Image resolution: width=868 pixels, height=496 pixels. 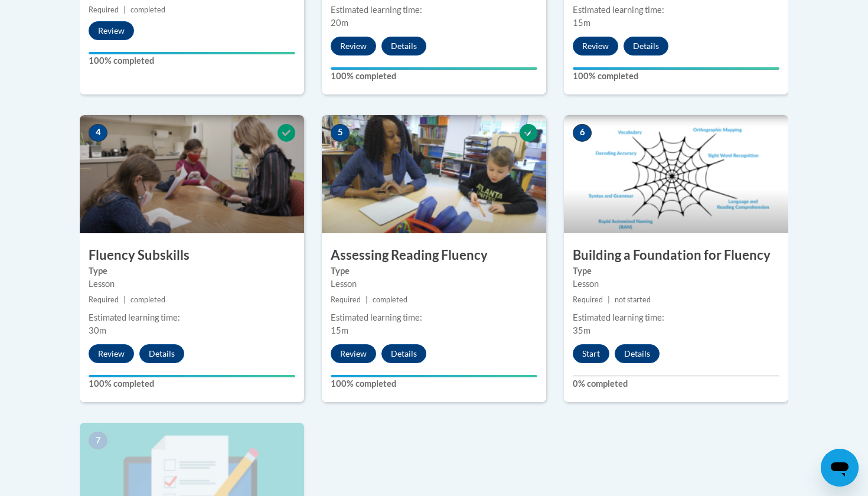 What do you see at coordinates (97, 330) in the screenshot?
I see `span: 30m` at bounding box center [97, 330].